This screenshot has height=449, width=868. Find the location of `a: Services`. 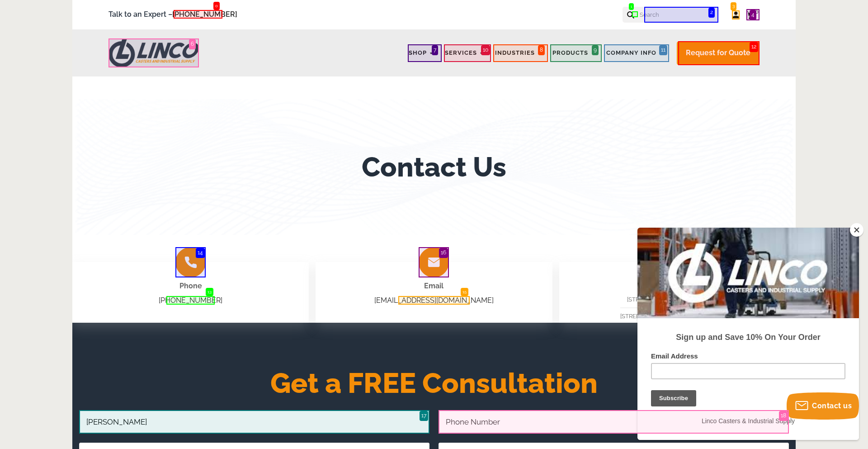

a: Services is located at coordinates (464, 53).